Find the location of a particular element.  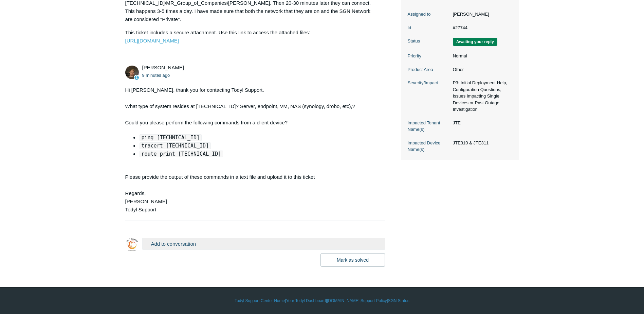

dd: Normal is located at coordinates (481, 56).